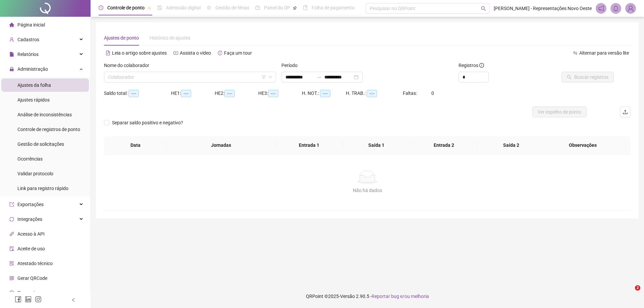 This screenshot has height=308, width=644. Describe the element at coordinates (264, 77) in the screenshot. I see `span: filter` at that location.